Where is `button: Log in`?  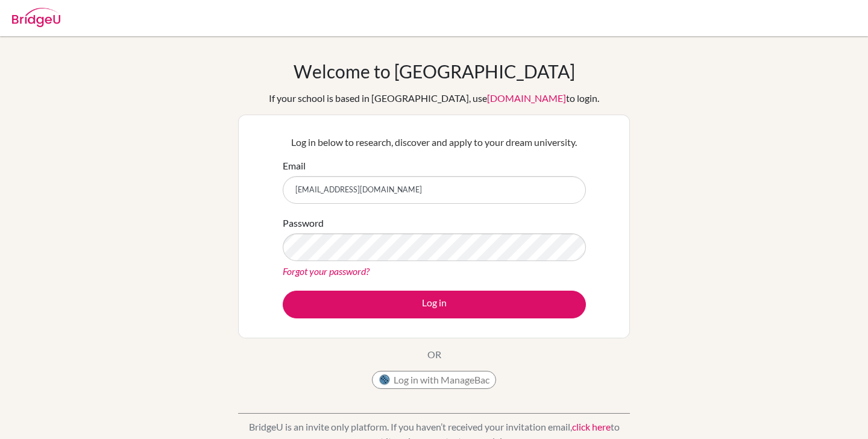 button: Log in is located at coordinates (434, 304).